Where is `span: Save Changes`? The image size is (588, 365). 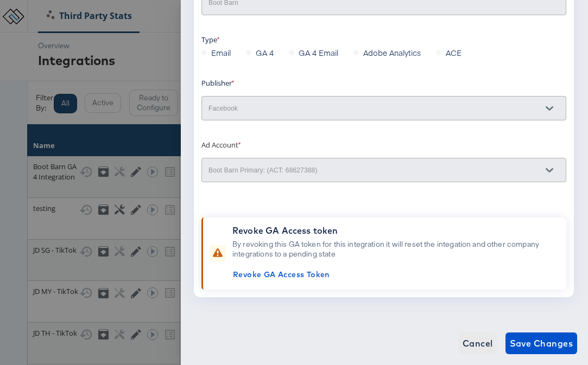
span: Save Changes is located at coordinates (541, 344).